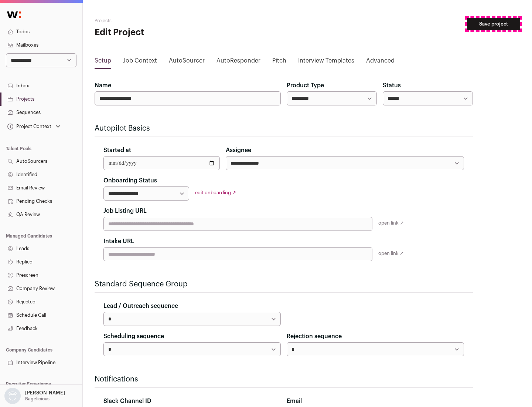 The image size is (532, 407). I want to click on a: AutoResponder, so click(238, 62).